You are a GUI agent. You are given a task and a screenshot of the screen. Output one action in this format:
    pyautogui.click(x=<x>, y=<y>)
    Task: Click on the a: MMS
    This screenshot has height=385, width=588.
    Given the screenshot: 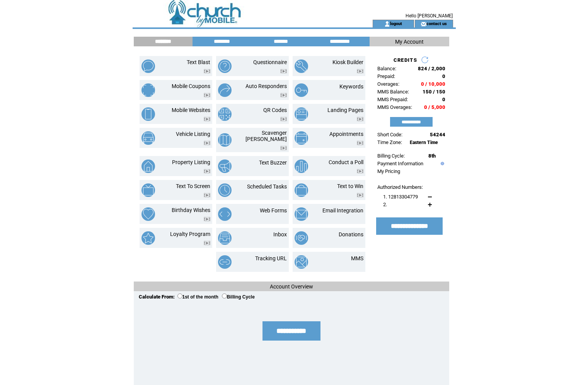 What is the action you would take?
    pyautogui.click(x=357, y=258)
    